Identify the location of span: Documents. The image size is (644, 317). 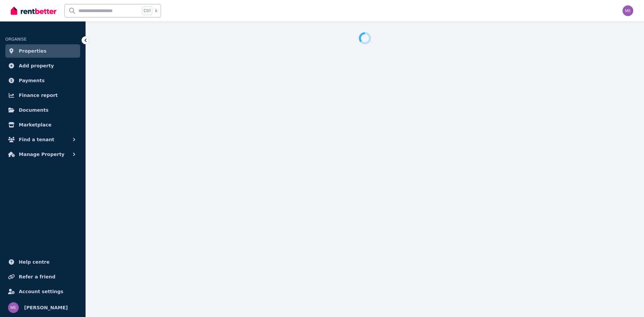
(34, 110).